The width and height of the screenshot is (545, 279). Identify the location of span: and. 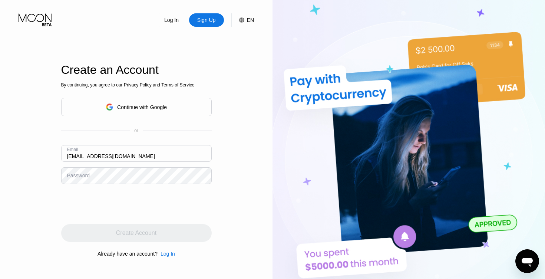
(157, 85).